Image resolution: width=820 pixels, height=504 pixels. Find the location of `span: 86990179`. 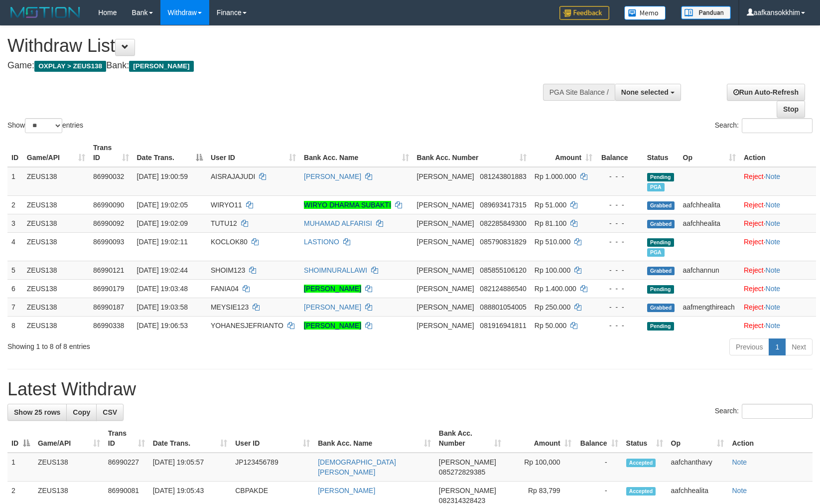

span: 86990179 is located at coordinates (109, 288).